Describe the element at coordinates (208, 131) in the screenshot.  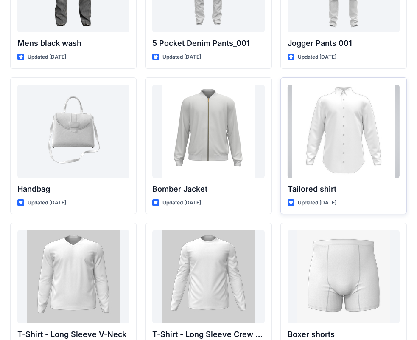
I see `a: Bomber Jacket` at that location.